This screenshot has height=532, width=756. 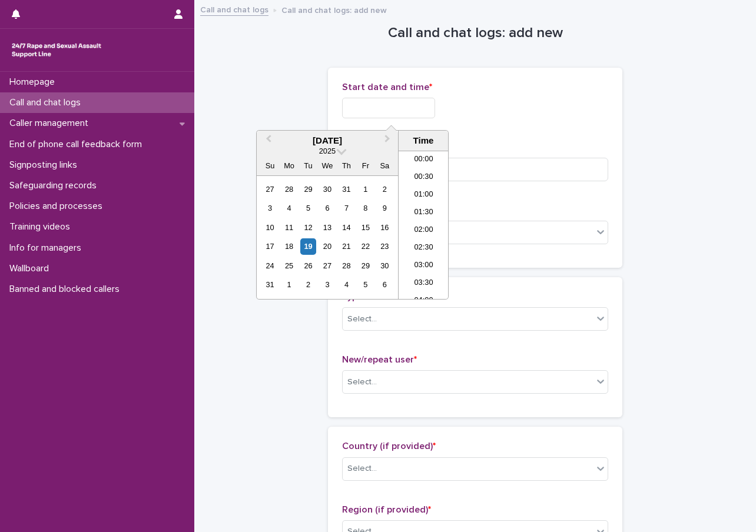 What do you see at coordinates (327, 246) in the screenshot?
I see `div: Choose Wednesday, August 20th, 2025` at bounding box center [327, 246].